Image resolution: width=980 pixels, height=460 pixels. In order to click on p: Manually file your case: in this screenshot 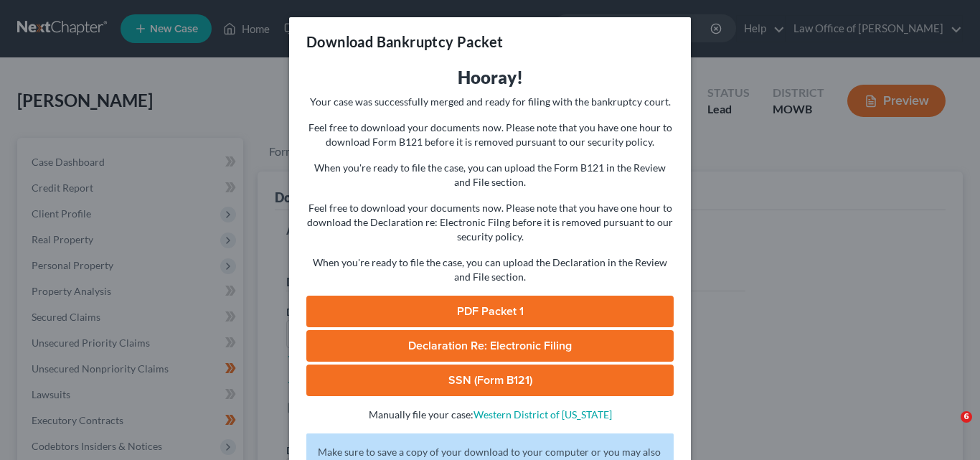, I will do `click(490, 415)`.